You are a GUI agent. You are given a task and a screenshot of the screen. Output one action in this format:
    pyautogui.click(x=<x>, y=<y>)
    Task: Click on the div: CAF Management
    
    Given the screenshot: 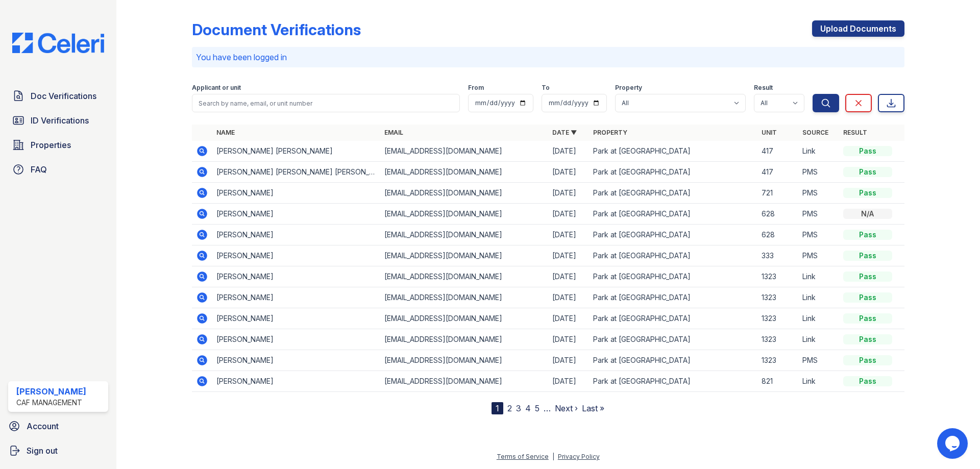 What is the action you would take?
    pyautogui.click(x=51, y=403)
    